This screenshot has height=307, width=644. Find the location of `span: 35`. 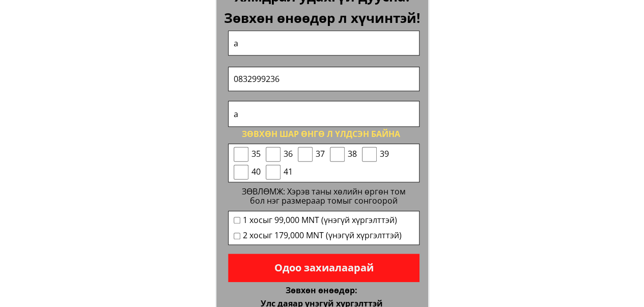

span: 35 is located at coordinates (256, 154).